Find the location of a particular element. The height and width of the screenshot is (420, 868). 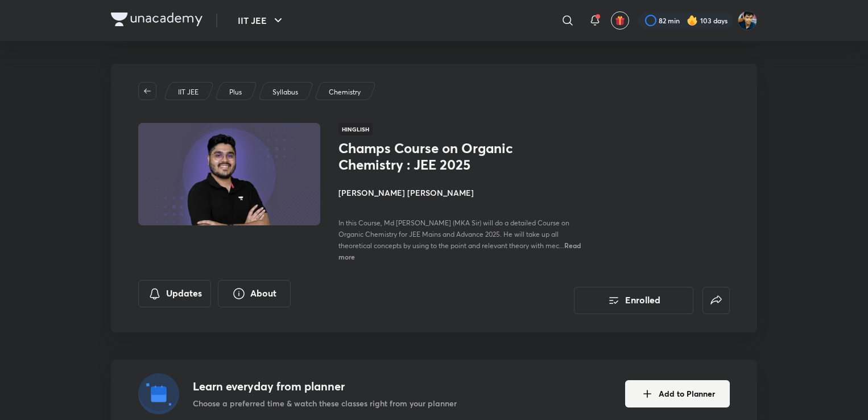

a: Syllabus is located at coordinates (286, 92).